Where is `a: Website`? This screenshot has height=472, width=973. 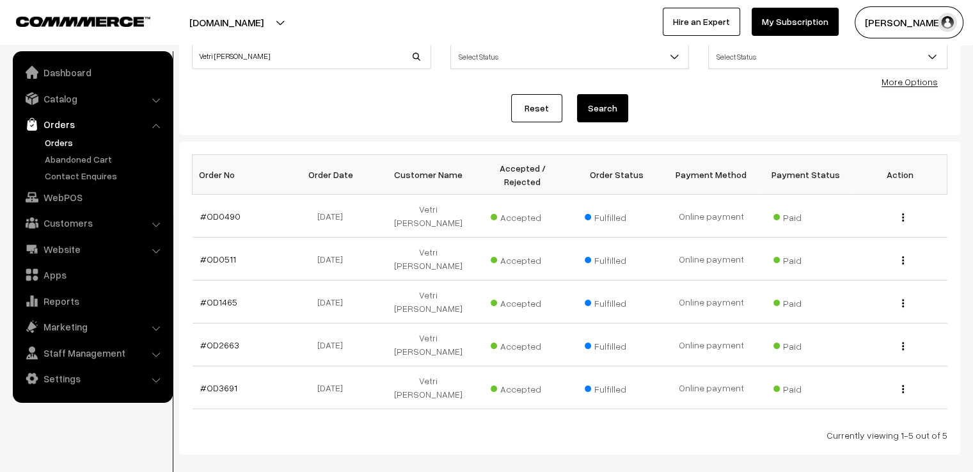
a: Website is located at coordinates (92, 249).